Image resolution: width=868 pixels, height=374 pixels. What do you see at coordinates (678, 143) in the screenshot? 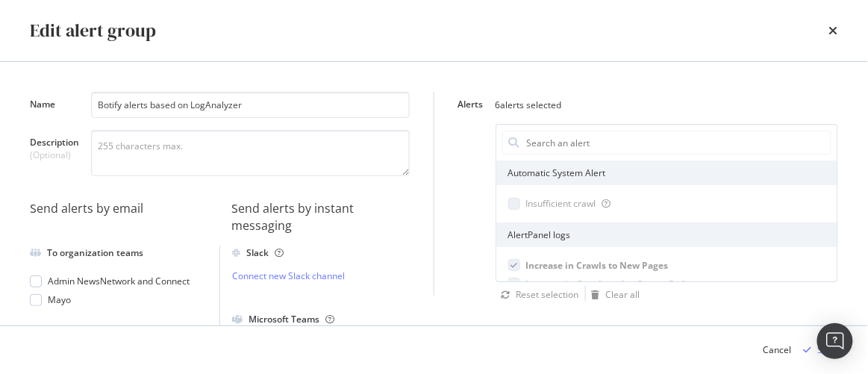
I see `input: Search an alert` at bounding box center [678, 143].